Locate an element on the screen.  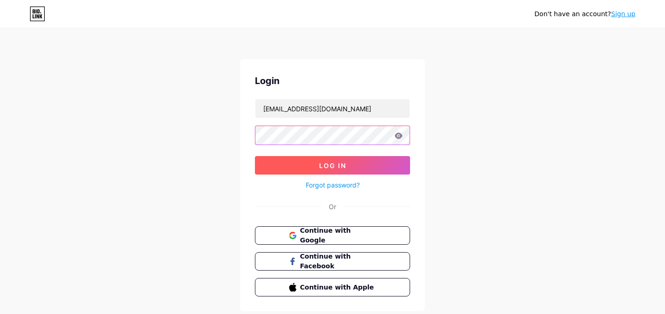
div: Don't have an account? is located at coordinates (584, 14).